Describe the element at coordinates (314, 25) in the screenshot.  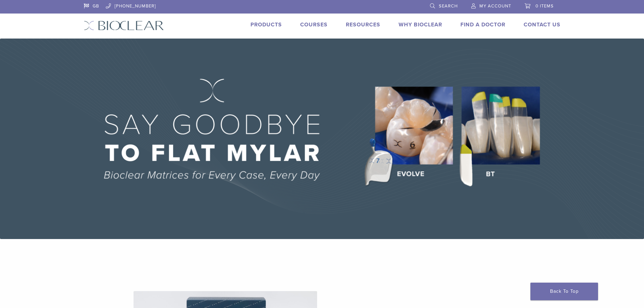
I see `a: Courses` at that location.